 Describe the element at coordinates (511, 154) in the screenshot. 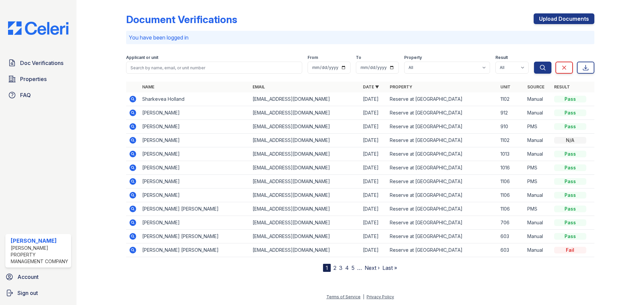

I see `td: 1013` at that location.